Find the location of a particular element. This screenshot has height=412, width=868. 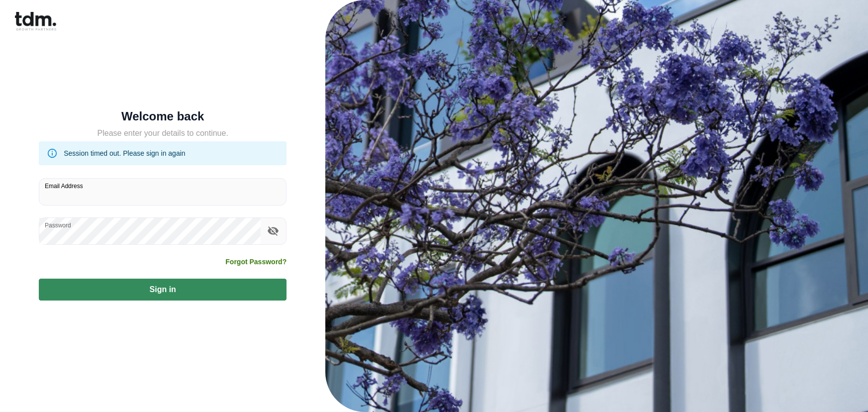

button: Sign in is located at coordinates (162, 289).